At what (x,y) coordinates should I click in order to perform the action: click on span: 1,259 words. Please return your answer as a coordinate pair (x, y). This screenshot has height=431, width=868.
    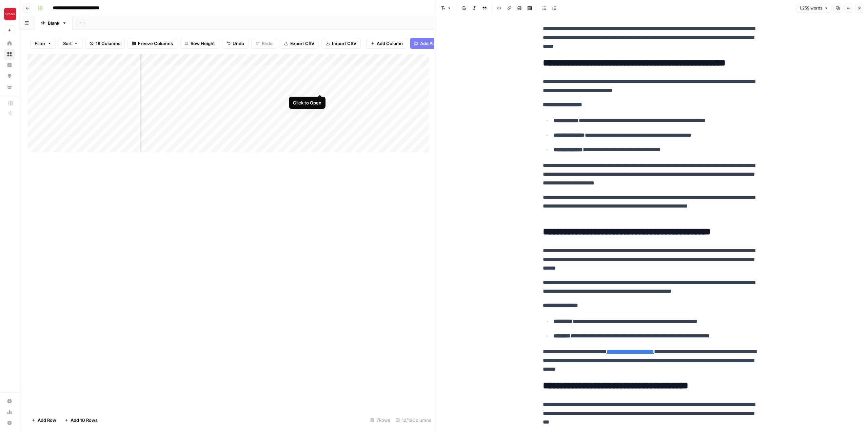
    Looking at the image, I should click on (810, 8).